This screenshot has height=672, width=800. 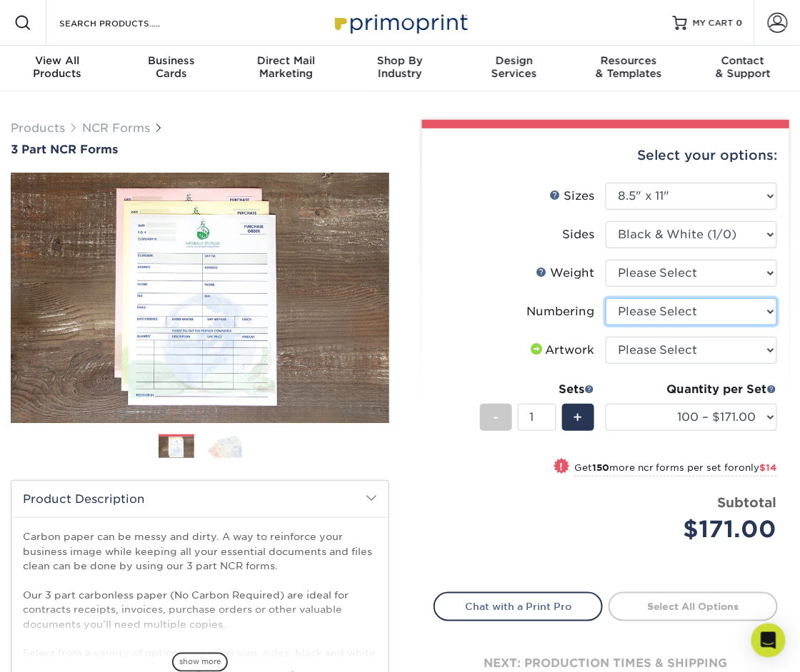 What do you see at coordinates (577, 235) in the screenshot?
I see `div: Sides` at bounding box center [577, 235].